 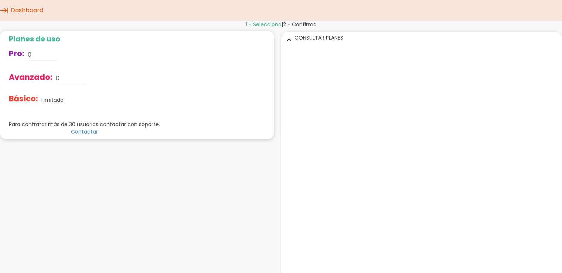 I want to click on span: 2 - Confirma, so click(x=300, y=24).